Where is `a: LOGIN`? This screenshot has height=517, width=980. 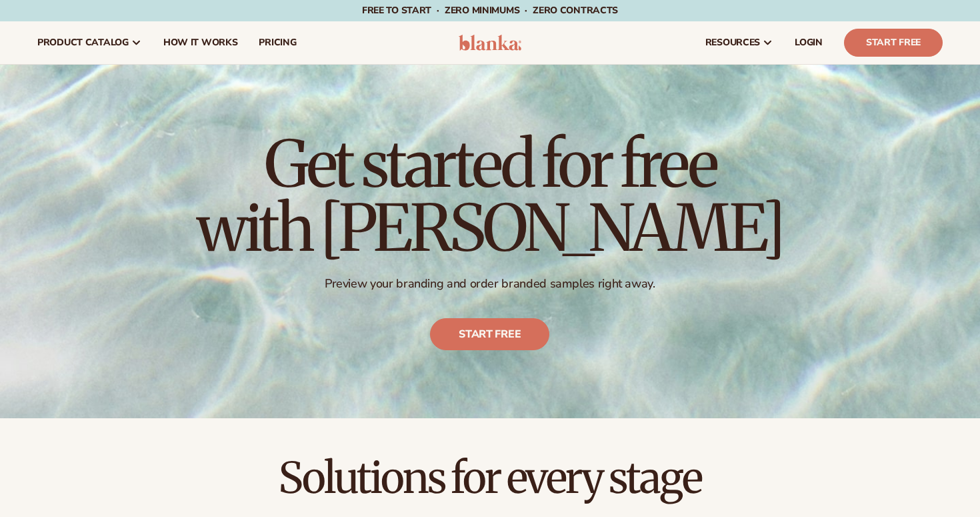 a: LOGIN is located at coordinates (809, 43).